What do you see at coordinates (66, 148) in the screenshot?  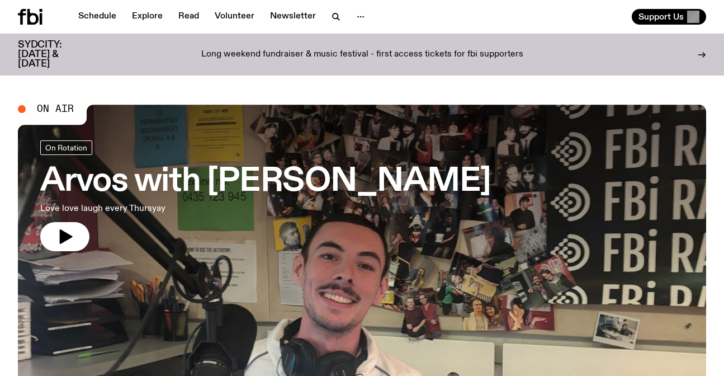 I see `a: On Rotation` at bounding box center [66, 148].